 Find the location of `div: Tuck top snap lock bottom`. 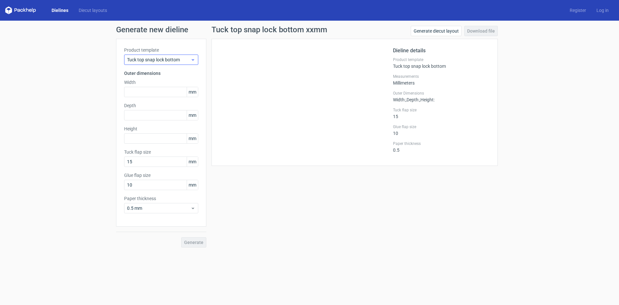

div: Tuck top snap lock bottom is located at coordinates (441, 63).